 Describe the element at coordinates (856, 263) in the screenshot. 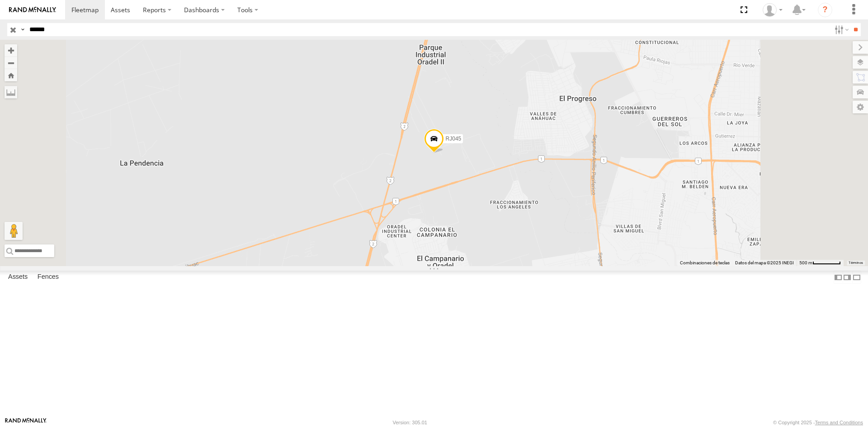

I see `a: Términos` at that location.